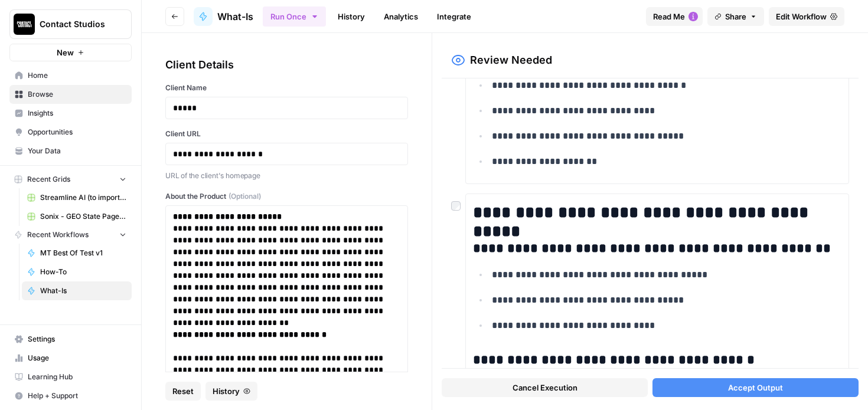 Image resolution: width=868 pixels, height=410 pixels. I want to click on a: Edit Workflow, so click(807, 17).